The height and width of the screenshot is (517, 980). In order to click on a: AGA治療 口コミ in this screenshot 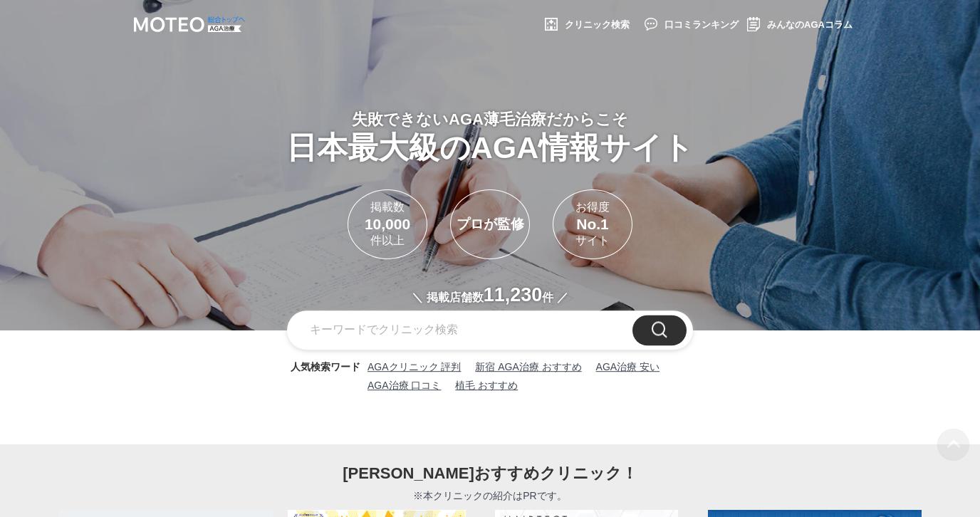, I will do `click(404, 386)`.